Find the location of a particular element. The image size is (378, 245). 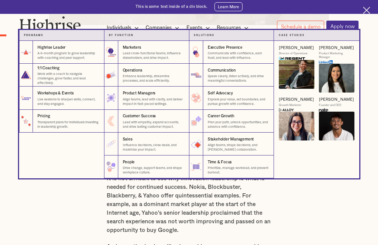

p: Live sessions to sharpen skills, connect, and stay engaged. is located at coordinates (68, 102).